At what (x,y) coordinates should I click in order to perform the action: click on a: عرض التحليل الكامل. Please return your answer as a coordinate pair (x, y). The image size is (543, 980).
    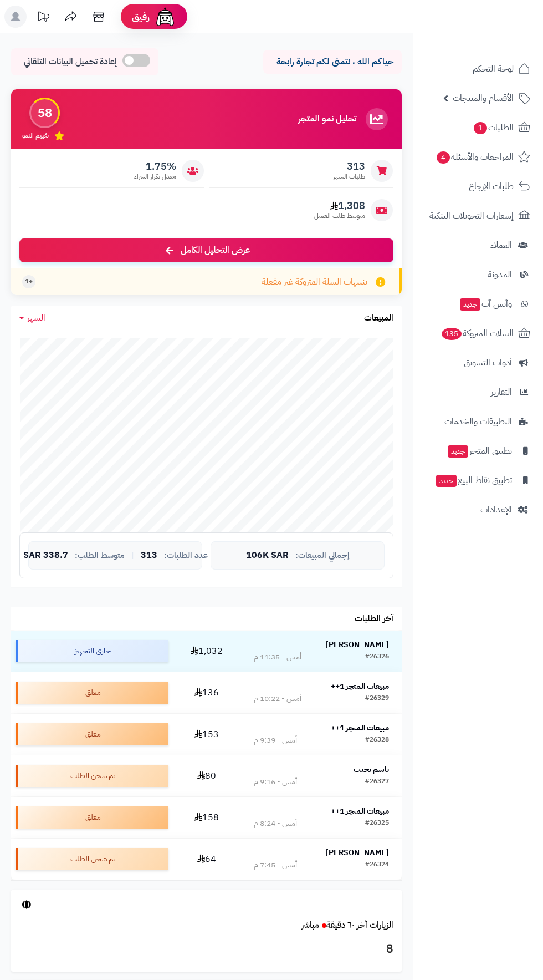
    Looking at the image, I should click on (206, 250).